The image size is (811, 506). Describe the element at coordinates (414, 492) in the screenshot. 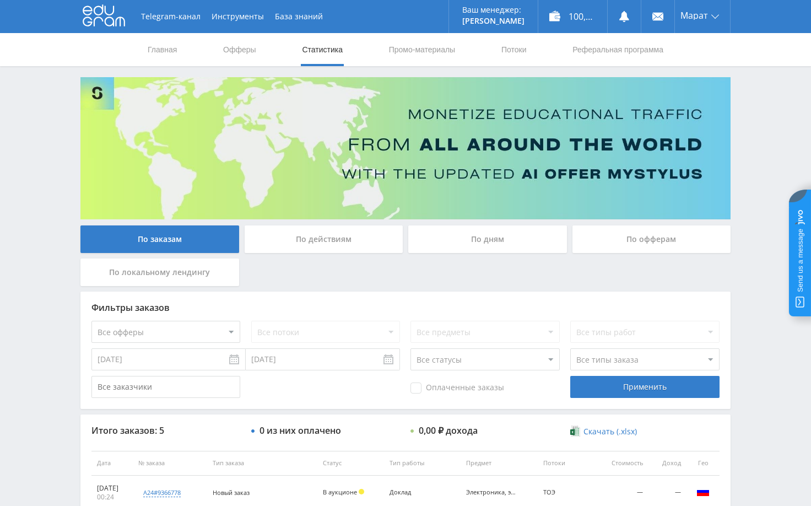

I see `div: Доклад` at that location.